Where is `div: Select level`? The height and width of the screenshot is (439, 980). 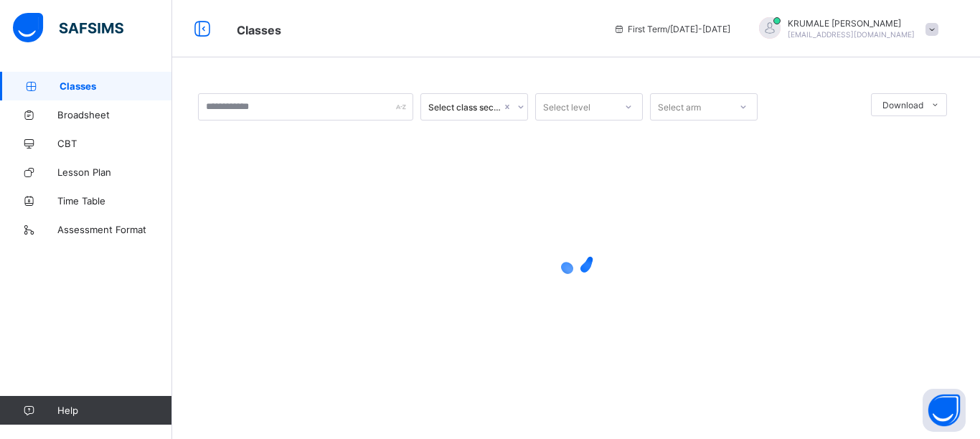
div: Select level is located at coordinates (567, 107).